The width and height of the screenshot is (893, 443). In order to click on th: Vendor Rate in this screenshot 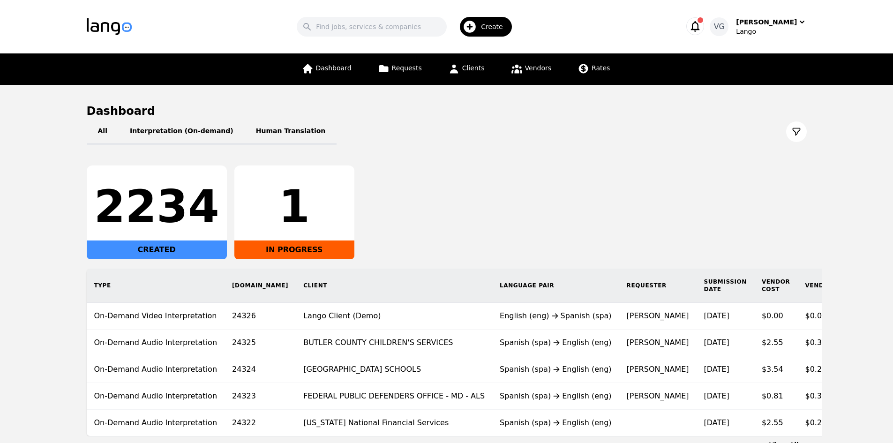, I will do `click(830, 285)`.